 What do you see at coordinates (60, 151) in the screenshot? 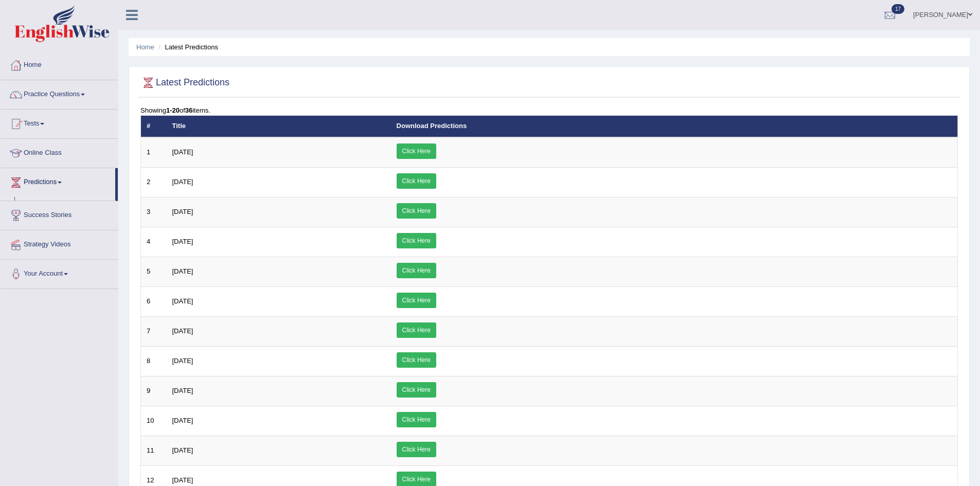
I see `a: Online Class` at bounding box center [60, 151].